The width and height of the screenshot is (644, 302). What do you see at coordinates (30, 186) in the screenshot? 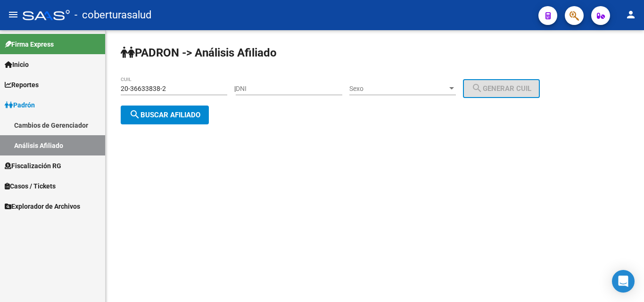
I see `span: Casos / Tickets` at bounding box center [30, 186].